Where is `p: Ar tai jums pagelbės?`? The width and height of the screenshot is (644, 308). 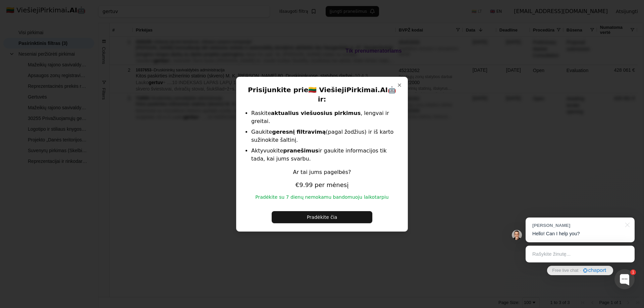
p: Ar tai jums pagelbės? is located at coordinates (322, 172).